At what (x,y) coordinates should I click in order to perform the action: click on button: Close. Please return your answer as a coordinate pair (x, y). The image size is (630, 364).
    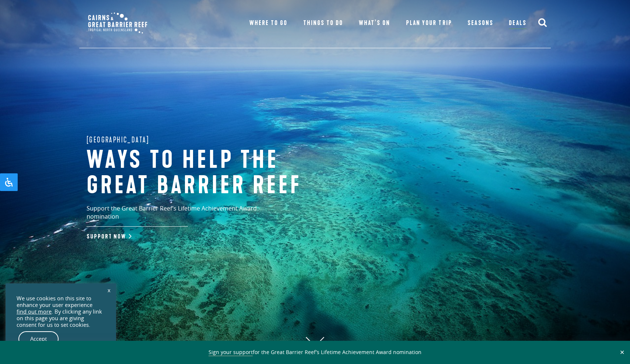
    Looking at the image, I should click on (622, 352).